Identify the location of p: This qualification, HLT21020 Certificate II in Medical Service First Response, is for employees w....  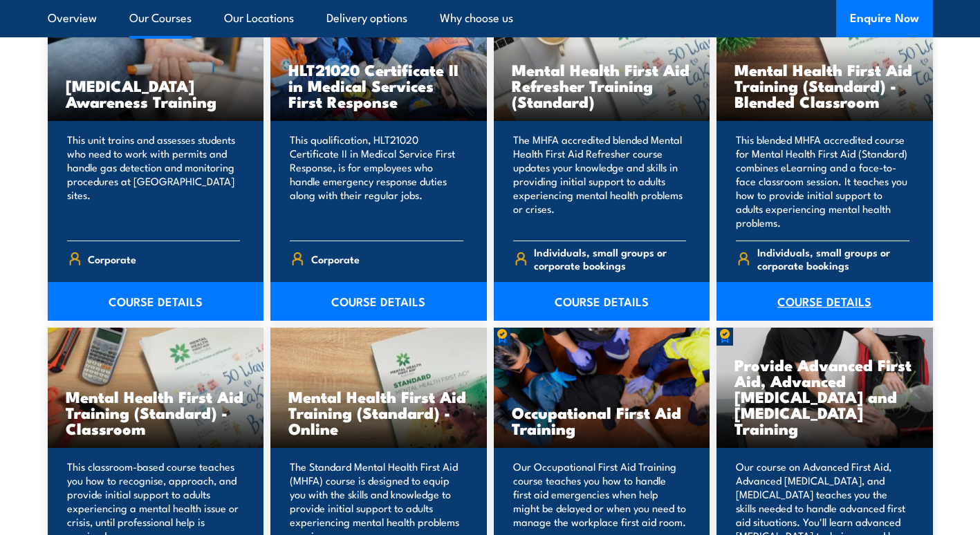
(376, 181).